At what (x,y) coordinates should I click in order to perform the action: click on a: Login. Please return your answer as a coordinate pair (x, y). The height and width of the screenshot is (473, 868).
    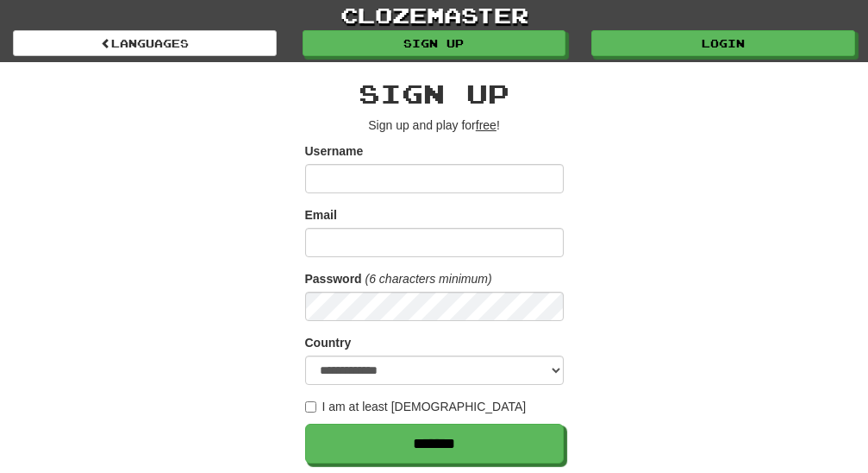
    Looking at the image, I should click on (723, 44).